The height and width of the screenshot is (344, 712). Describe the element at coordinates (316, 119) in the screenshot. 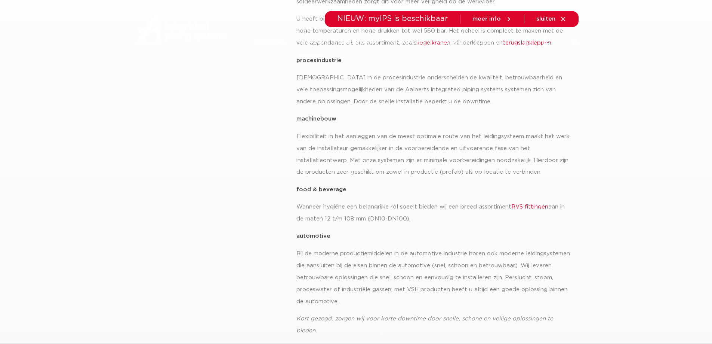

I see `strong: machinebouw` at that location.